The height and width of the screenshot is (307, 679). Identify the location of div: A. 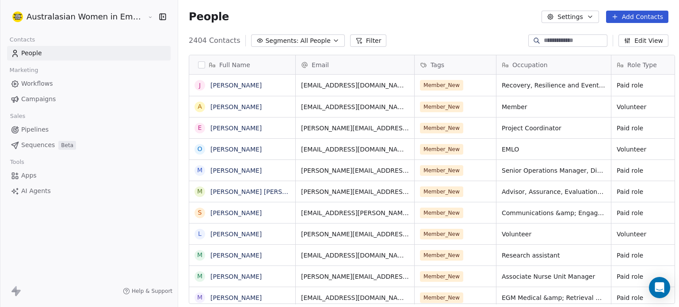
(200, 106).